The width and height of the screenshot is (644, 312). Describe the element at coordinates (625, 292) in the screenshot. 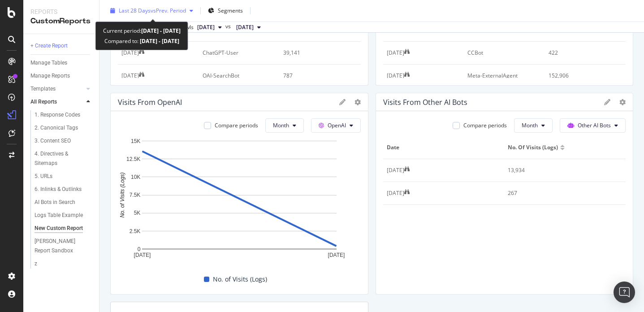

I see `div: Open Intercom Messenger` at that location.